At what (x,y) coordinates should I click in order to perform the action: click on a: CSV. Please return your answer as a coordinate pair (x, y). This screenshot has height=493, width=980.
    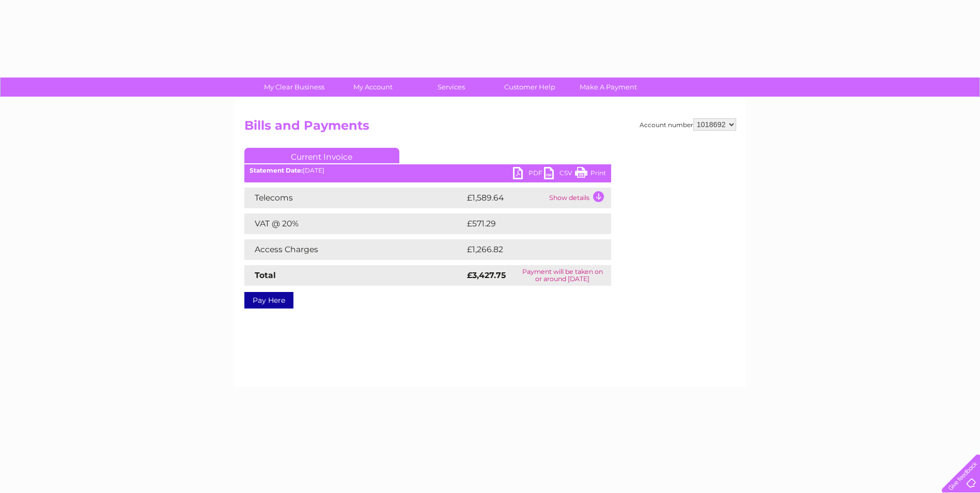
    Looking at the image, I should click on (560, 174).